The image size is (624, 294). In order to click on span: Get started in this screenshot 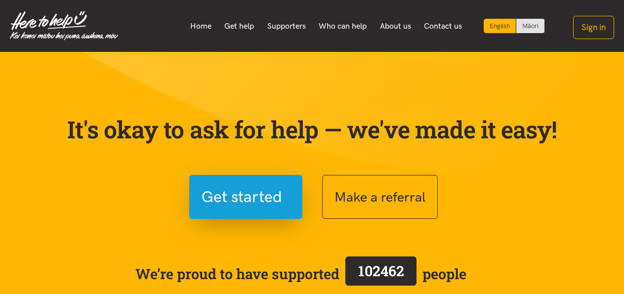, I will do `click(241, 197)`.